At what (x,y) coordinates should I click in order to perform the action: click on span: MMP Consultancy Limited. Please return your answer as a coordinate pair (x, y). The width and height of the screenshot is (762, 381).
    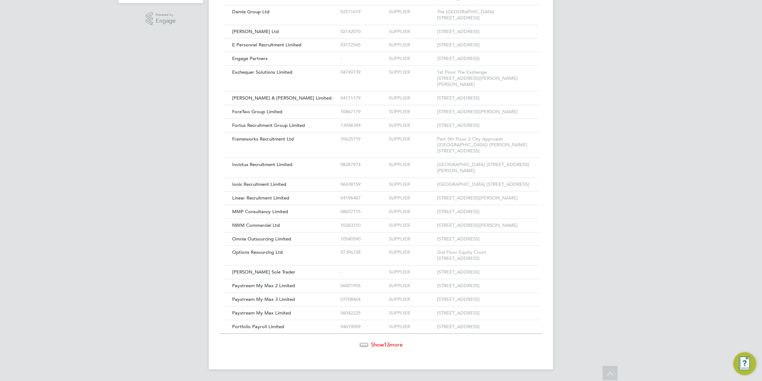
    Looking at the image, I should click on (260, 211).